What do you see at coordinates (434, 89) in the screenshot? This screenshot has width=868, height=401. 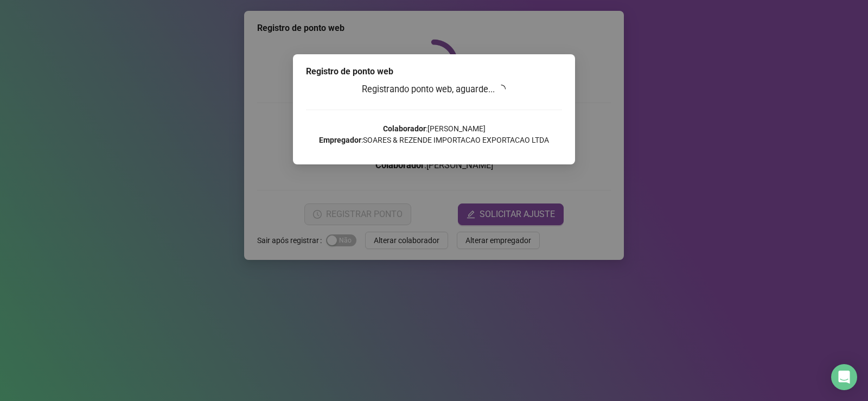 I see `h3: Registrando ponto web, aguarde...` at bounding box center [434, 89].